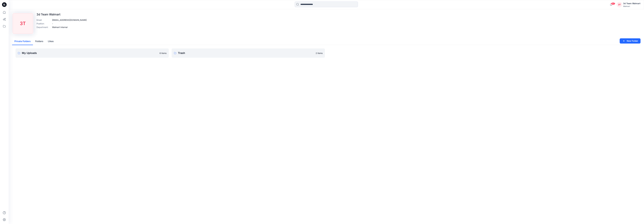 This screenshot has width=644, height=224. Describe the element at coordinates (246, 53) in the screenshot. I see `p: Trash` at that location.